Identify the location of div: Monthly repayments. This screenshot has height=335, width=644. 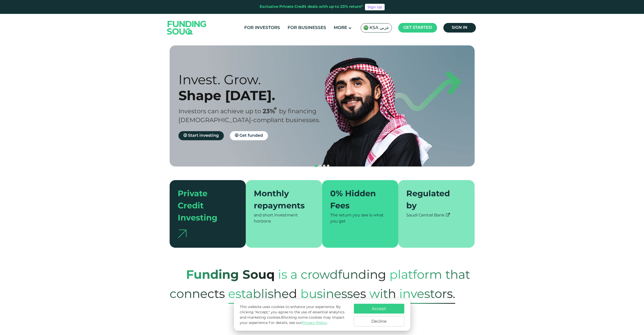
(281, 201).